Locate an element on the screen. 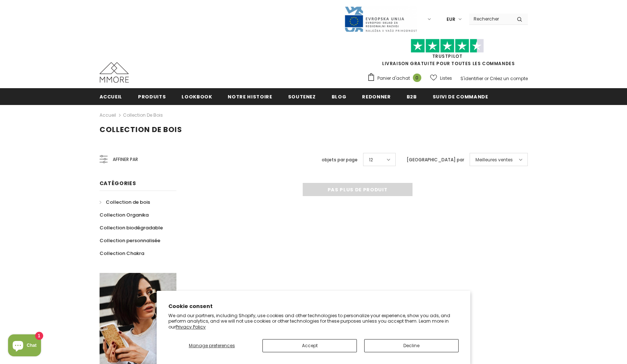 The height and width of the screenshot is (364, 627). img: Javni Razpis is located at coordinates (380, 19).